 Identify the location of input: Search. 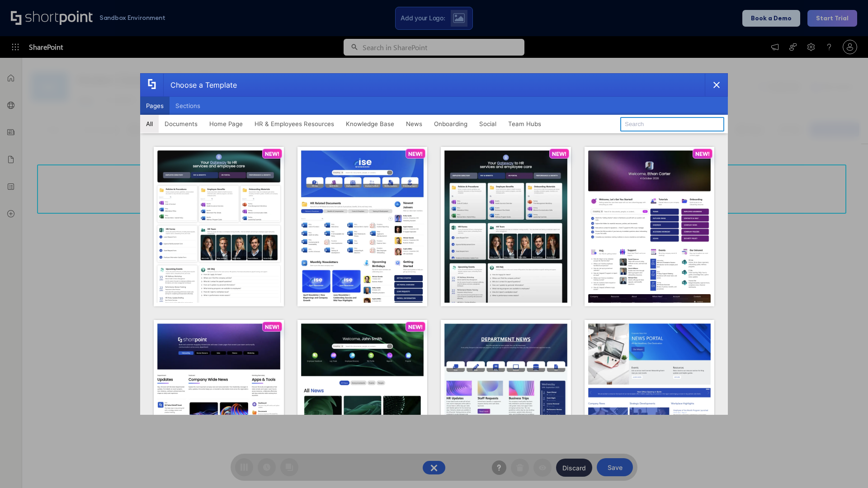
(672, 125).